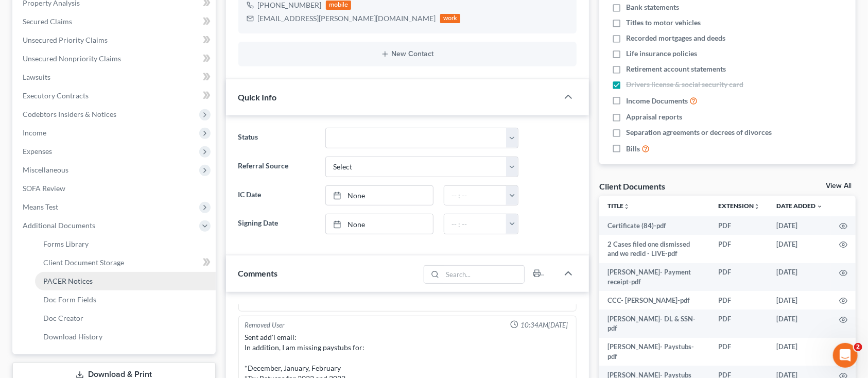 The image size is (868, 378). Describe the element at coordinates (618, 205) in the screenshot. I see `a: Titleunfold_more` at that location.